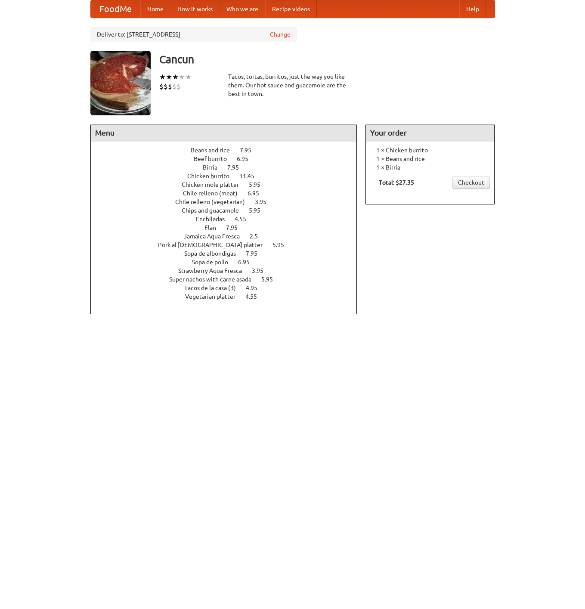  I want to click on a: Sopa de albondigas 7.95, so click(229, 254).